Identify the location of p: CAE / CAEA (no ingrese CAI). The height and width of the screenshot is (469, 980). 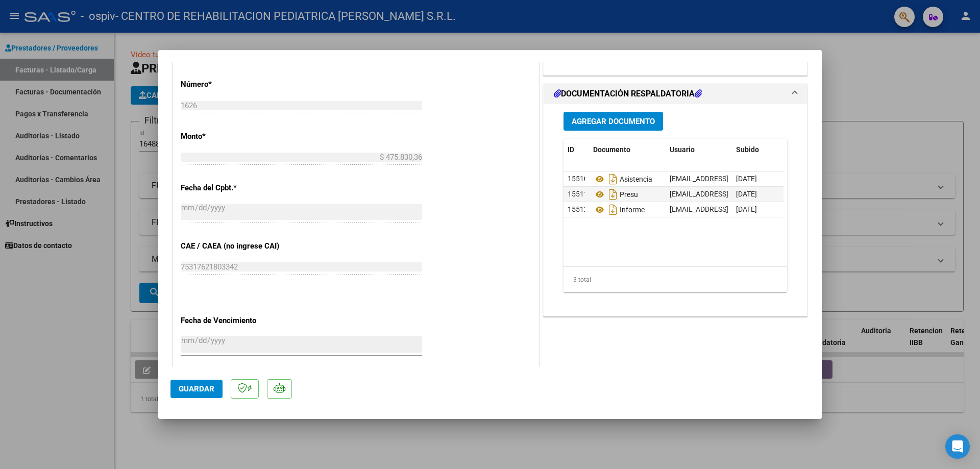
(233, 246).